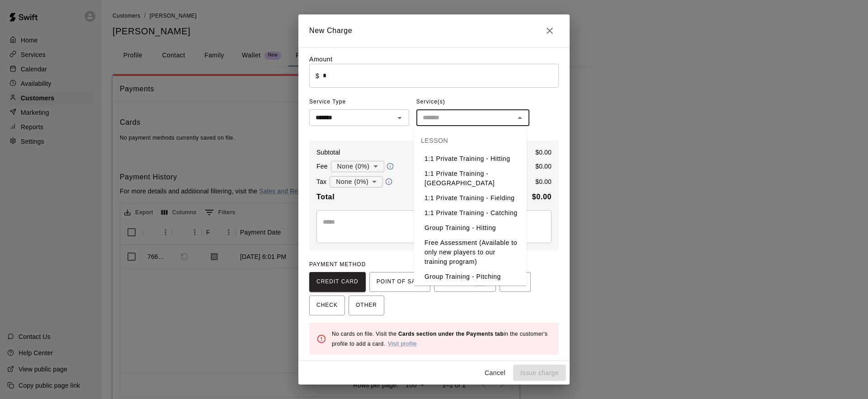  I want to click on p: Tax, so click(322, 182).